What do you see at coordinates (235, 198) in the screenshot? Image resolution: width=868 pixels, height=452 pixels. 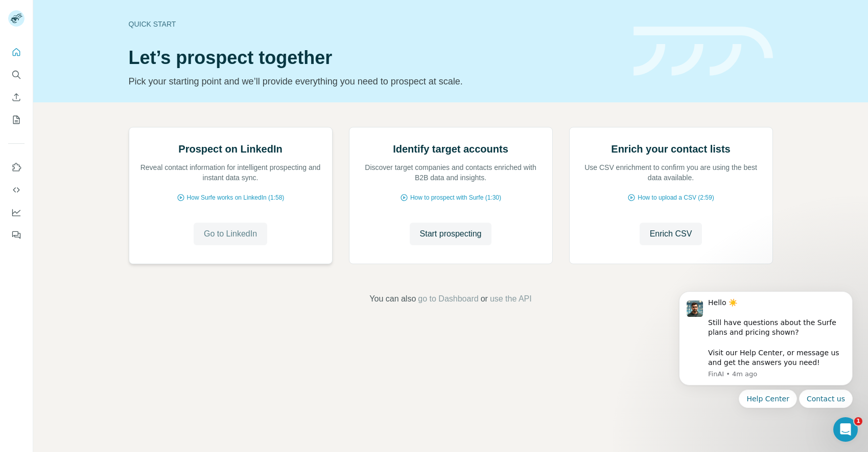 I see `span: How Surfe works on LinkedIn (1:58)` at bounding box center [235, 198].